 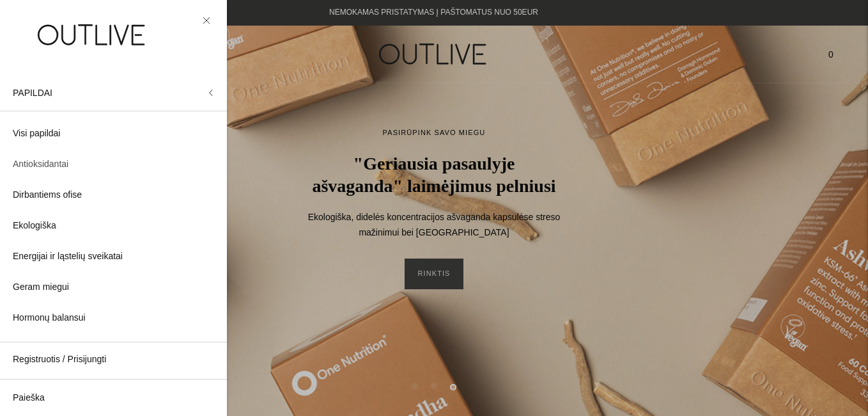 I want to click on img: OUTLIVE, so click(x=93, y=35).